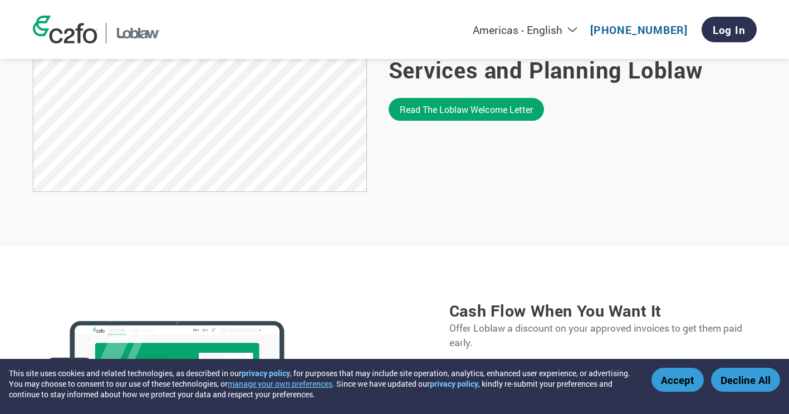  What do you see at coordinates (65, 30) in the screenshot?
I see `img: c2fo logo` at bounding box center [65, 30].